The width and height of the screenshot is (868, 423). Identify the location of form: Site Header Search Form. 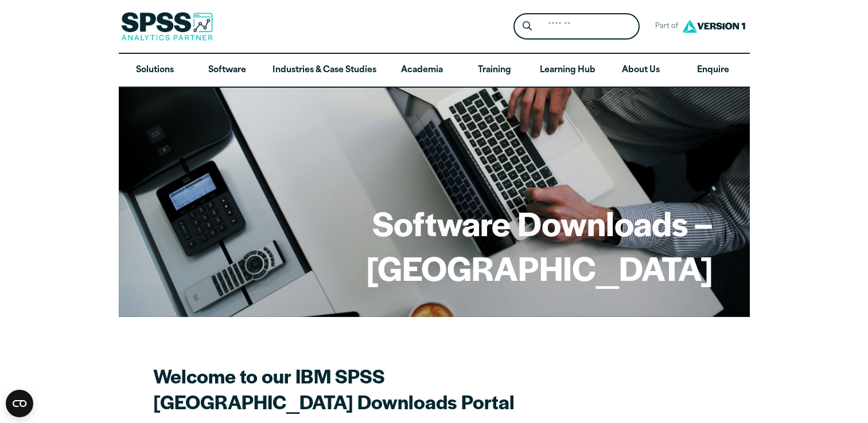
(576, 26).